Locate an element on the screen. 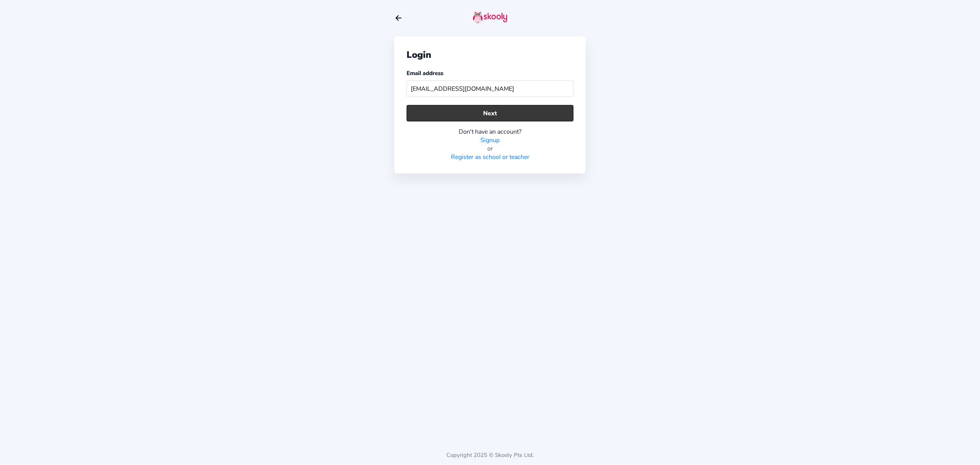 The image size is (980, 465). label: Email address is located at coordinates (425, 73).